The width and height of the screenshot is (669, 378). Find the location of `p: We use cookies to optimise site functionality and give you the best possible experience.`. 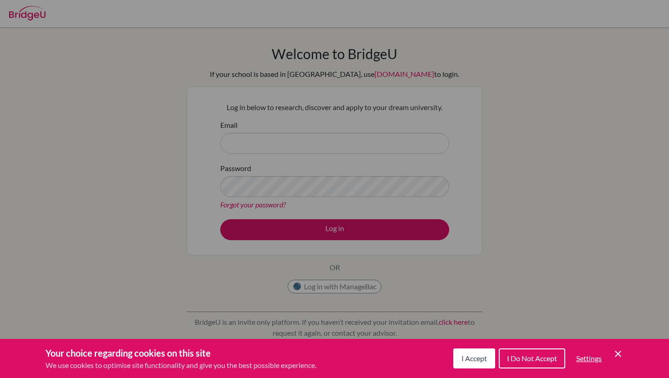

p: We use cookies to optimise site functionality and give you the best possible experience. is located at coordinates (181, 365).